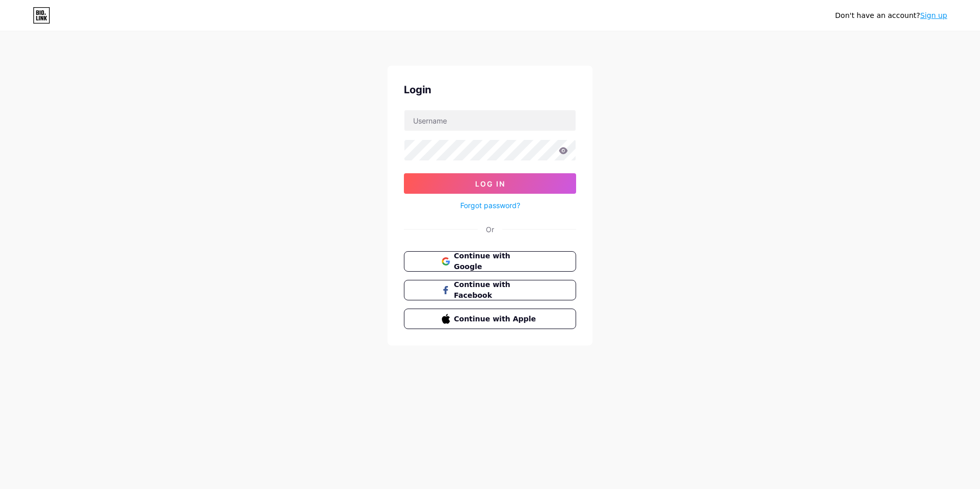 This screenshot has width=980, height=489. Describe the element at coordinates (490, 318) in the screenshot. I see `a: Continue with Apple` at that location.